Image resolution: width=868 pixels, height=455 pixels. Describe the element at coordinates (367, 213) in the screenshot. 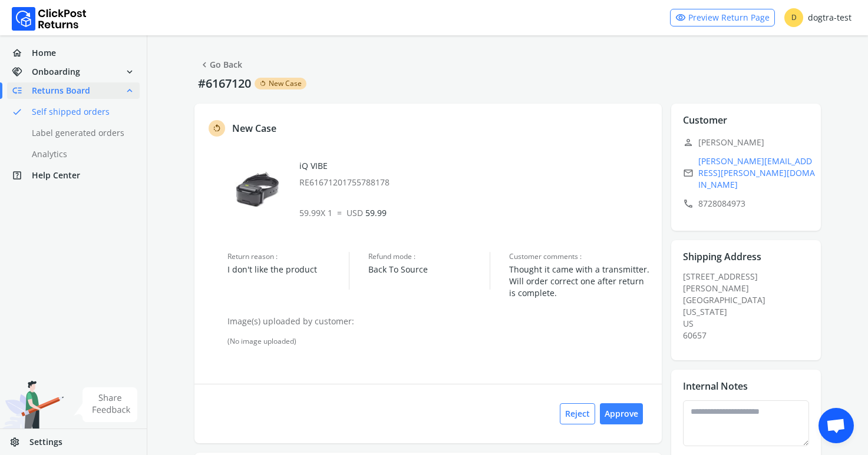

I see `span: 59.99` at that location.